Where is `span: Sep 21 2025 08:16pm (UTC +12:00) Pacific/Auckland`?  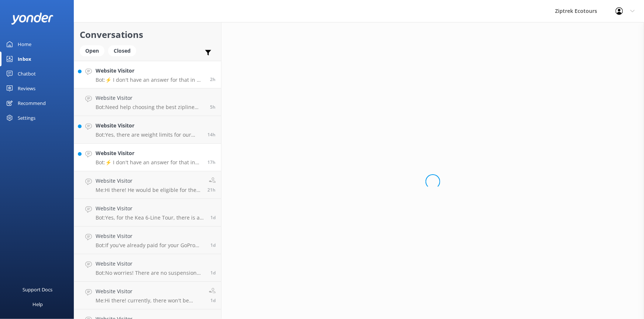 span: Sep 21 2025 08:16pm (UTC +12:00) Pacific/Auckland is located at coordinates (213, 245).